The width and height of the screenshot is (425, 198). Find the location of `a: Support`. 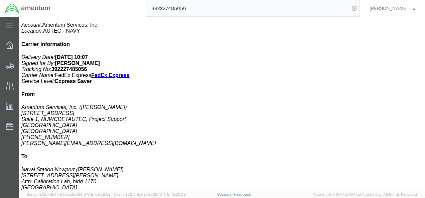

a: Support is located at coordinates (226, 195).